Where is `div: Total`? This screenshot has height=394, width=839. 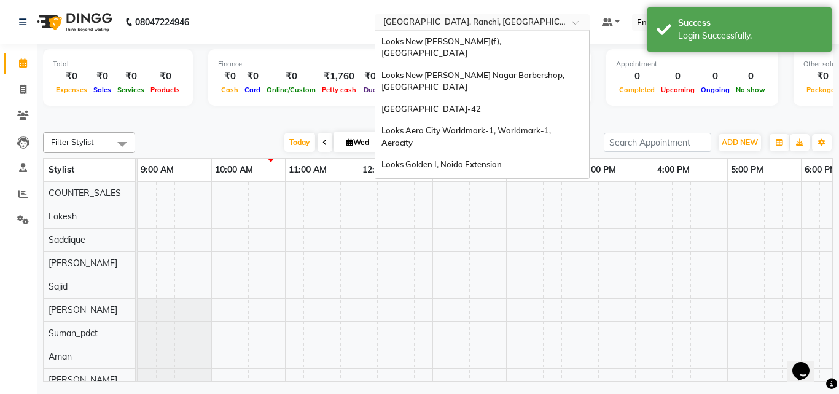 div: Total is located at coordinates (118, 64).